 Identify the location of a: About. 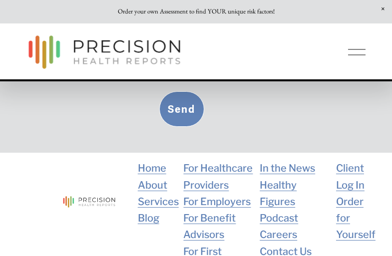
(152, 185).